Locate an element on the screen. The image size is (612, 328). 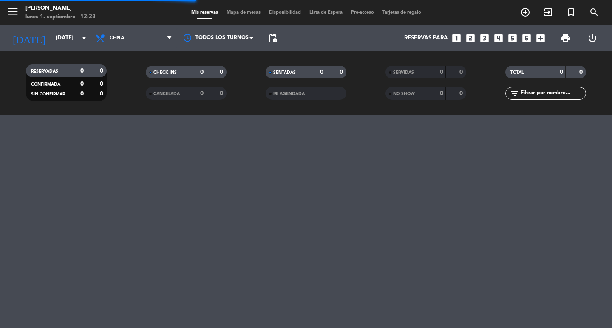
span: Disponibilidad is located at coordinates (285, 12).